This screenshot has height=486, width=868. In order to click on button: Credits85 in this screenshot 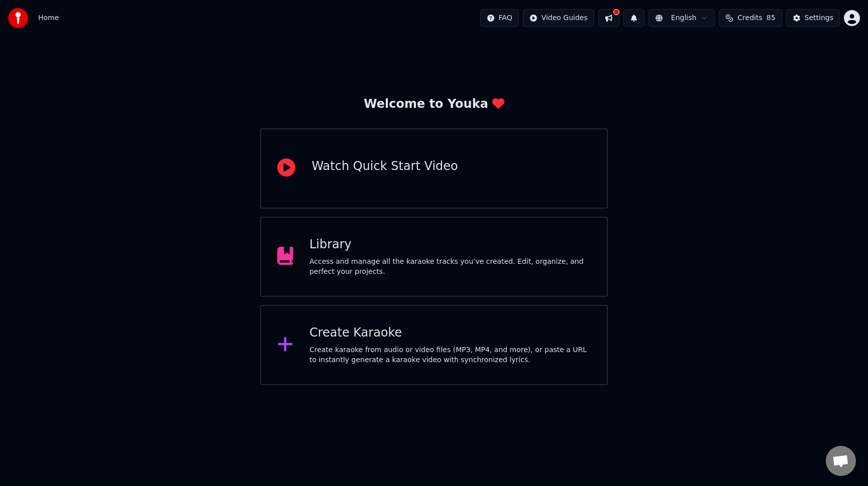, I will do `click(750, 18)`.